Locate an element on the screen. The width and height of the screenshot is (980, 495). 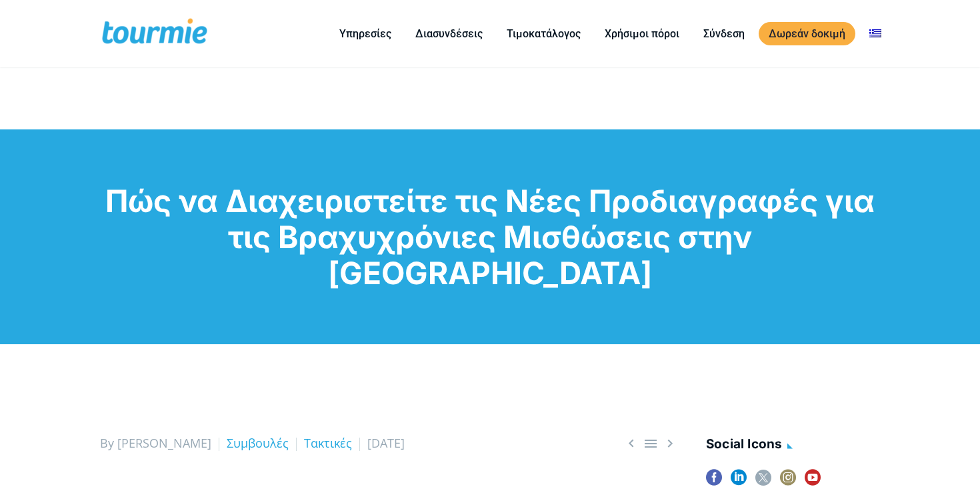
a: Δωρεάν δοκιμή is located at coordinates (807, 33).